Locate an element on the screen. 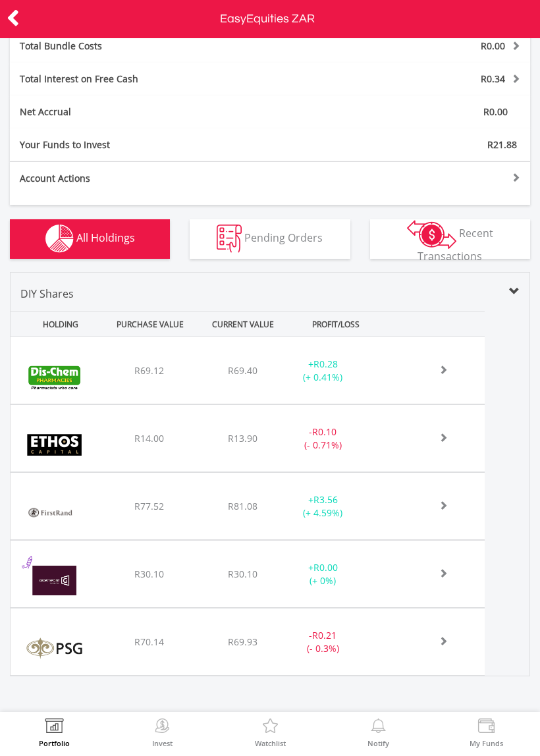  img: View Portfolio is located at coordinates (54, 728).